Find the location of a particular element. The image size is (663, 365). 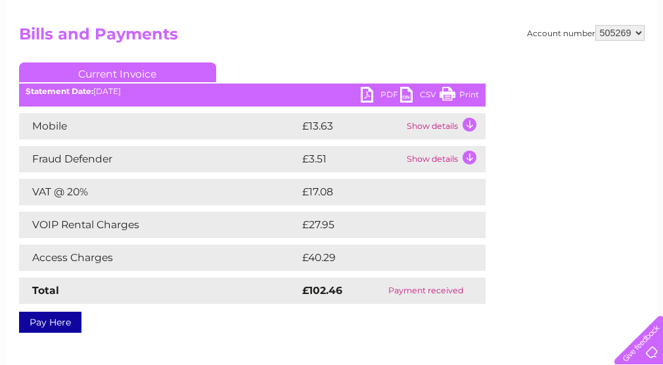

td: Access Charges is located at coordinates (159, 258).